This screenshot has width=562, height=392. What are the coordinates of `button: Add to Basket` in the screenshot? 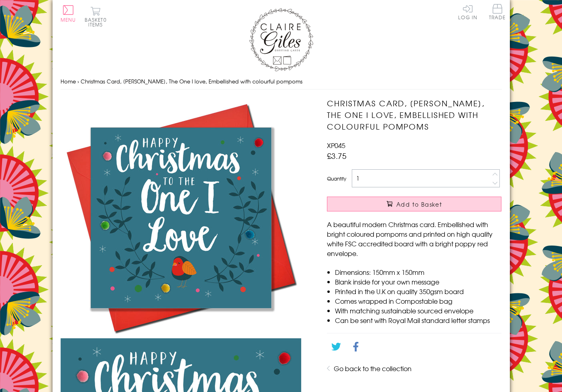 It's located at (414, 204).